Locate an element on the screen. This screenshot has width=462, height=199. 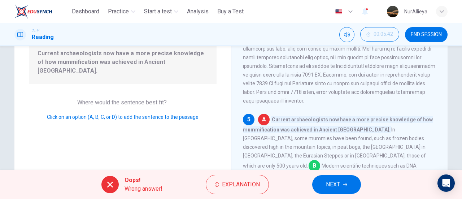
span: Analysis is located at coordinates (198, 12).